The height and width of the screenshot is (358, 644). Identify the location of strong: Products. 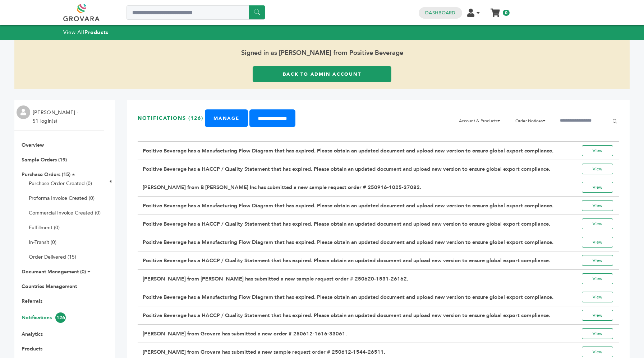
(96, 33).